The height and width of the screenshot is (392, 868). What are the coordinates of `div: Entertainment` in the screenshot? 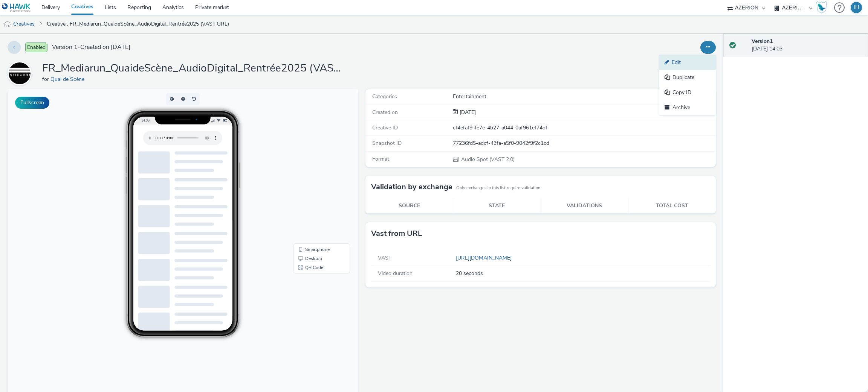 It's located at (584, 97).